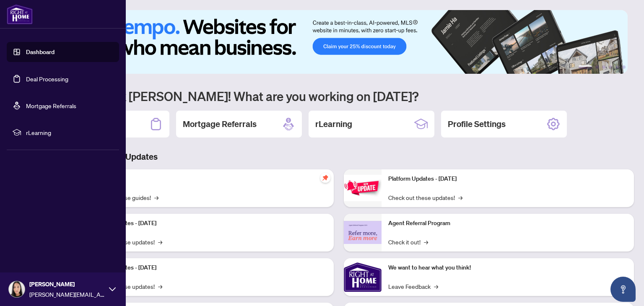 The width and height of the screenshot is (644, 306). I want to click on button: 5, so click(617, 67).